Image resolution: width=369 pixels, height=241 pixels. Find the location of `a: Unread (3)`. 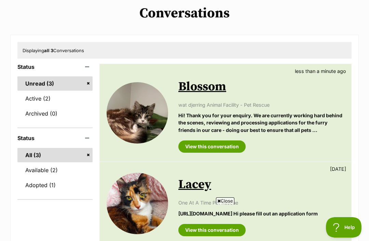

a: Unread (3) is located at coordinates (55, 84).